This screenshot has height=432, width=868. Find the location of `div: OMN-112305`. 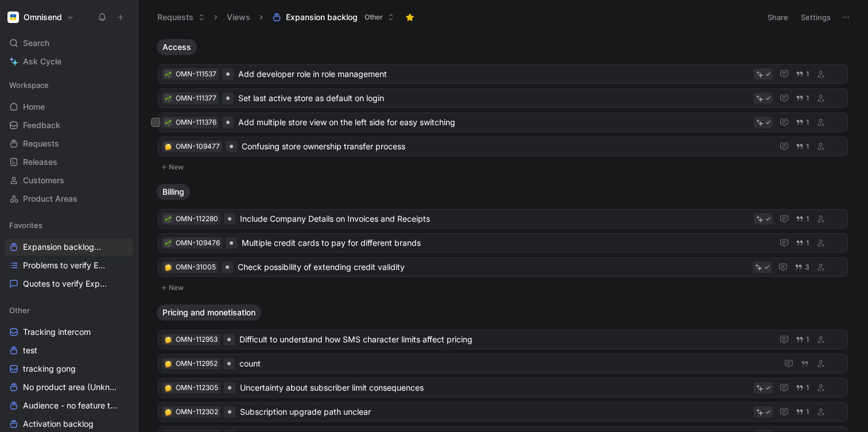

div: OMN-112305 is located at coordinates (197, 388).